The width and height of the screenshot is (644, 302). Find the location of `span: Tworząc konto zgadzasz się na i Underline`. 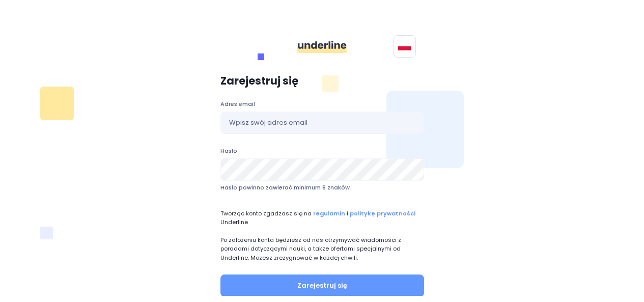

span: Tworząc konto zgadzasz się na i Underline is located at coordinates (323, 218).